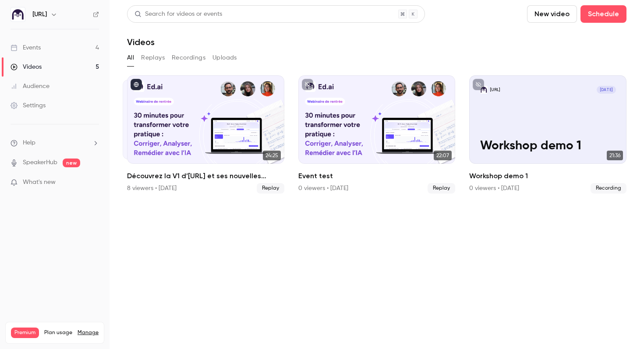 This screenshot has width=644, height=349. Describe the element at coordinates (188, 58) in the screenshot. I see `button: Recordings` at that location.